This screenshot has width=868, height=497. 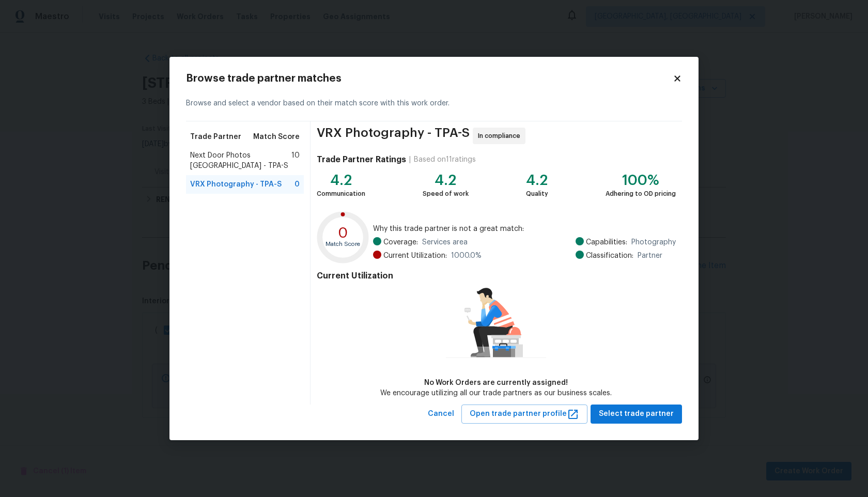 What do you see at coordinates (343, 233) in the screenshot?
I see `text: 0` at bounding box center [343, 233].